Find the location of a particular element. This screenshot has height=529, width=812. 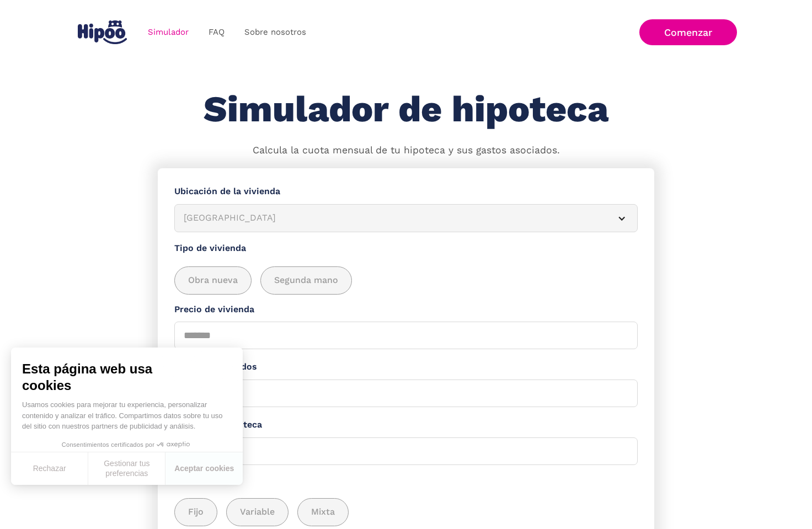

label: Ubicación de la vivienda is located at coordinates (406, 191).